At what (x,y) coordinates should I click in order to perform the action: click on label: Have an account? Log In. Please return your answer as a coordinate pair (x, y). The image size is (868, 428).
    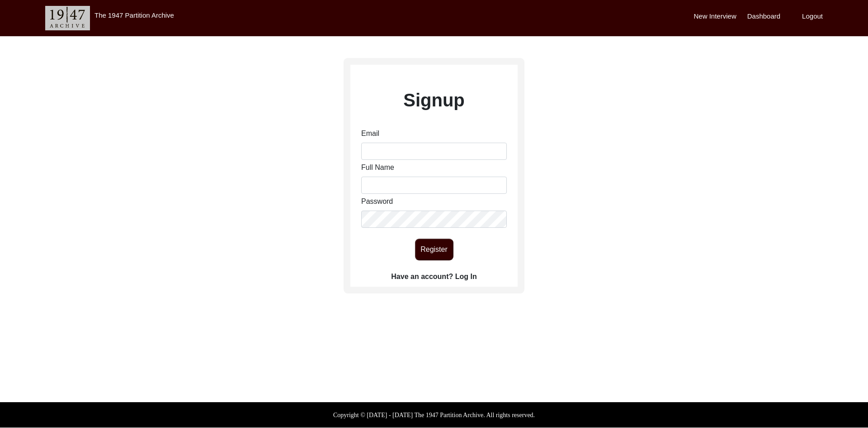
    Looking at the image, I should click on (434, 276).